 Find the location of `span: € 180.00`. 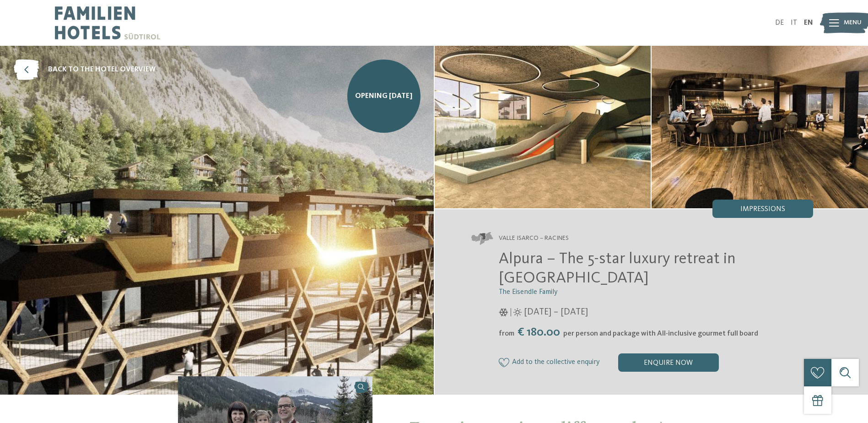

span: € 180.00 is located at coordinates (539, 332).